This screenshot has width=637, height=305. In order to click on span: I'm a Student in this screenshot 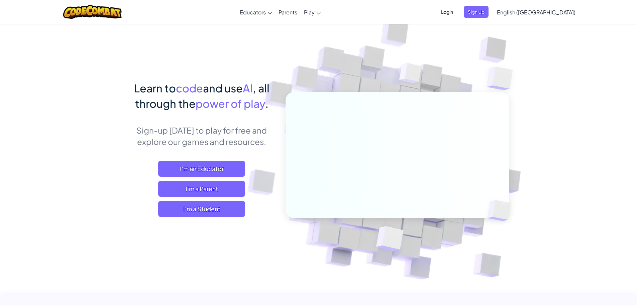, I will do `click(202, 209)`.